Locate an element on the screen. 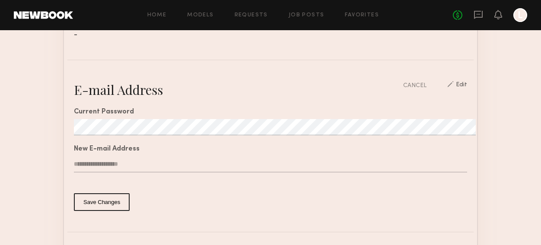 The width and height of the screenshot is (541, 245). div: E-mail Address is located at coordinates (118, 90).